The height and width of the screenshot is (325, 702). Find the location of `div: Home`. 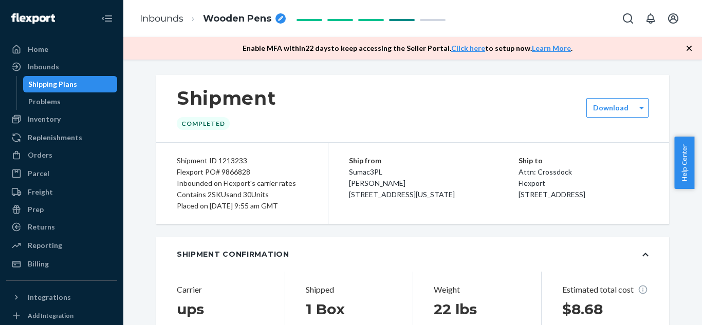

div: Home is located at coordinates (38, 49).